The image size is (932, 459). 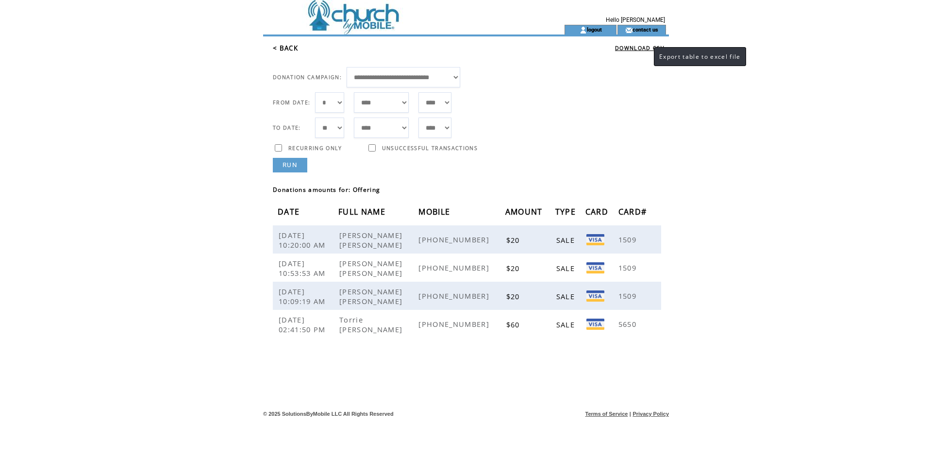 What do you see at coordinates (583, 30) in the screenshot?
I see `img: account_icon.gif` at bounding box center [583, 30].